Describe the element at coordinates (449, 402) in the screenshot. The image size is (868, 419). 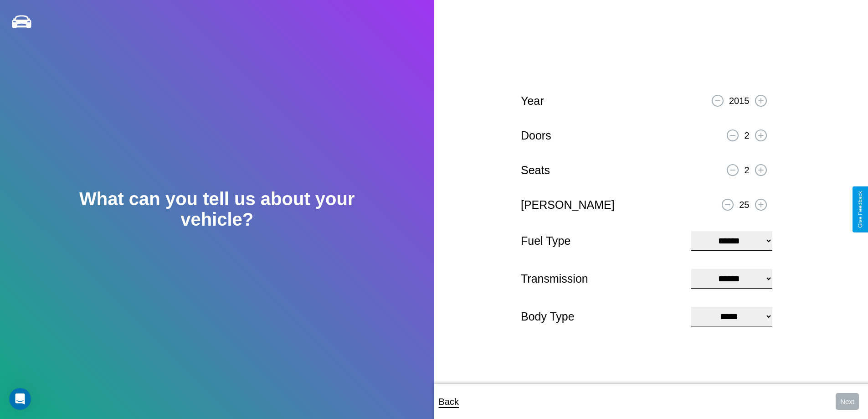
I see `p: Back` at that location.